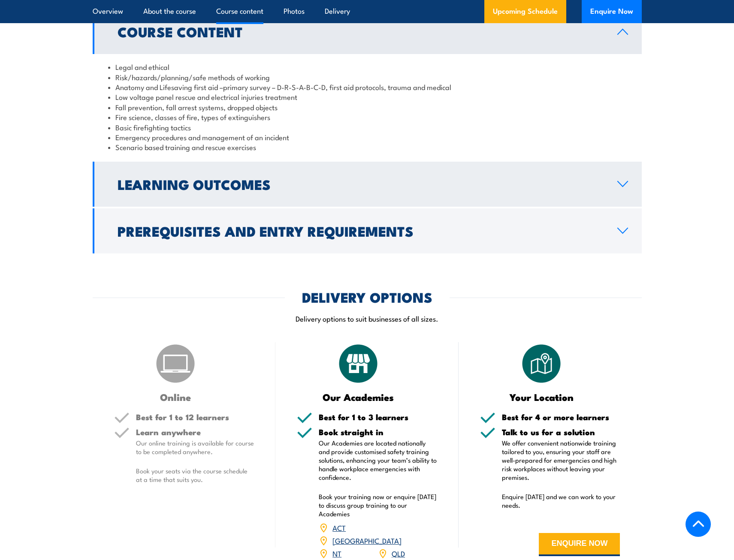 The image size is (734, 560). What do you see at coordinates (367, 96) in the screenshot?
I see `li: Low voltage panel rescue and electrical injuries treatment` at bounding box center [367, 96].